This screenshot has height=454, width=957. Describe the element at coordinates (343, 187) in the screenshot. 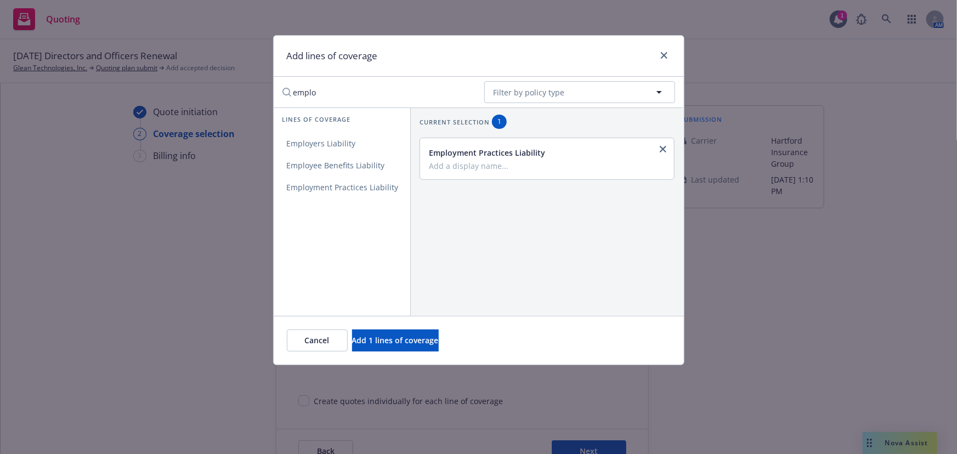

I see `span: Employment Practices Liability` at that location.